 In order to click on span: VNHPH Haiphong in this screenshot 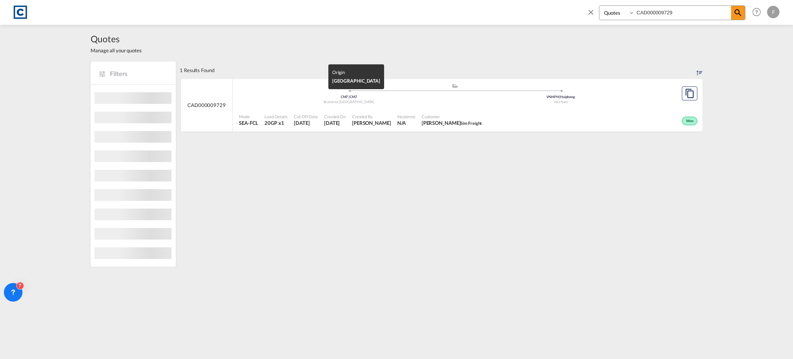, I will do `click(561, 96)`.